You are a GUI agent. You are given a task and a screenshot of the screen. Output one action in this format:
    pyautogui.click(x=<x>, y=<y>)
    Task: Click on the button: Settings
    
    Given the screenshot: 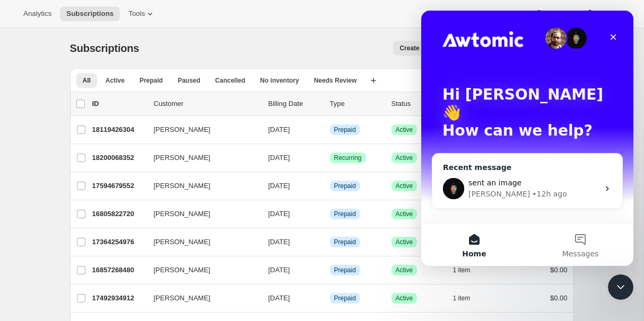 What is the action you would take?
    pyautogui.click(x=602, y=14)
    